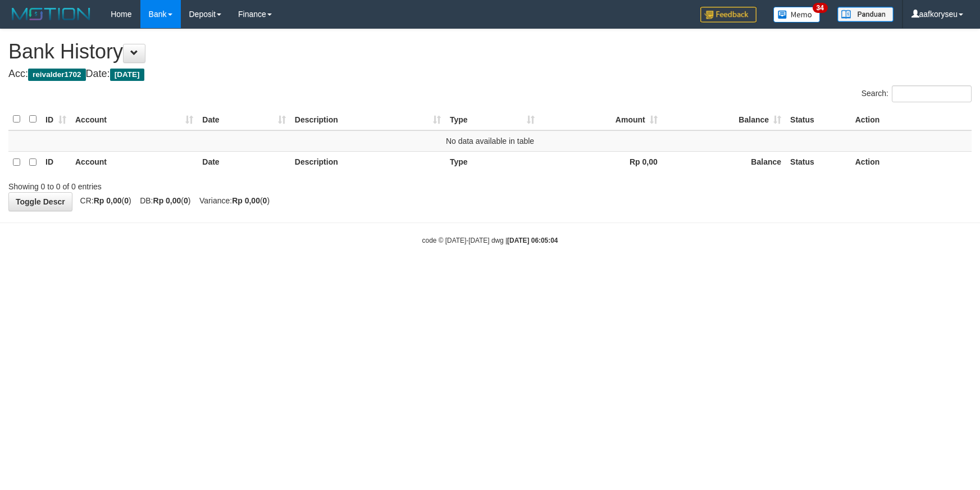 This screenshot has height=490, width=980. I want to click on th: Balance, so click(724, 161).